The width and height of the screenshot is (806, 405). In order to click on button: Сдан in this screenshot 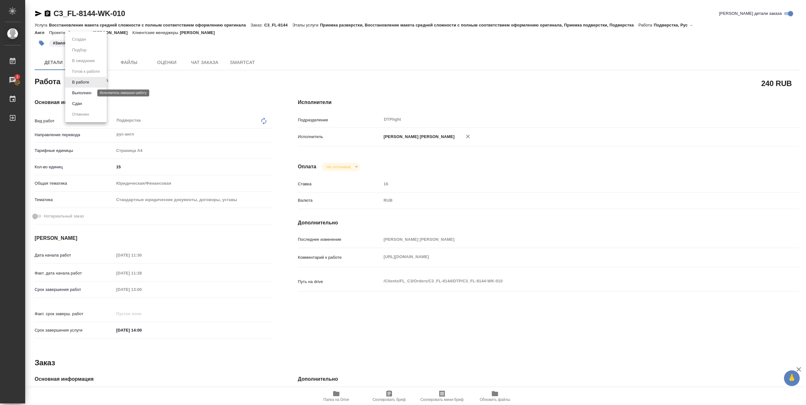, I will do `click(77, 104)`.